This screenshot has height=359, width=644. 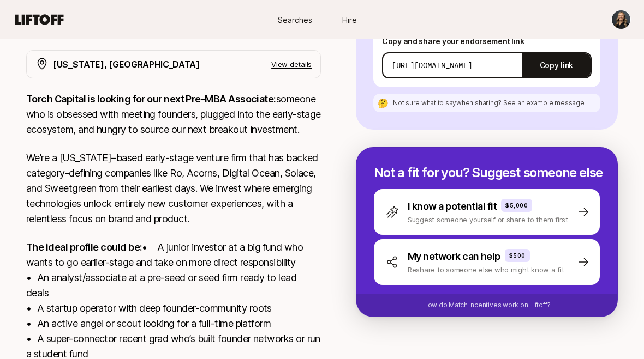 I want to click on span: Searches, so click(x=295, y=20).